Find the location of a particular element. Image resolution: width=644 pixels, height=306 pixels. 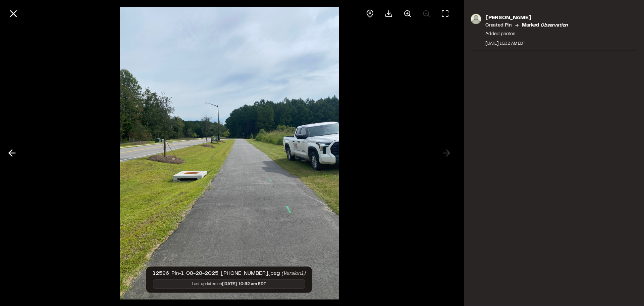

button: Close modal is located at coordinates (13, 13).